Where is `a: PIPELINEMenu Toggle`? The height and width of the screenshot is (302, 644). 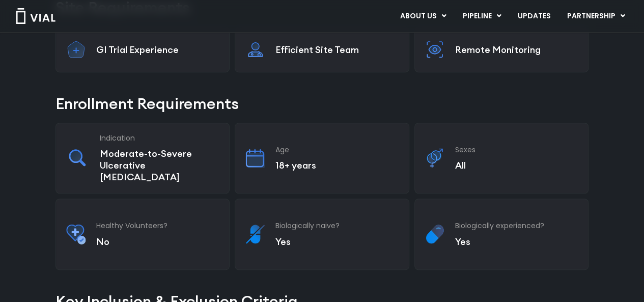
a: PIPELINEMenu Toggle is located at coordinates (481, 16).